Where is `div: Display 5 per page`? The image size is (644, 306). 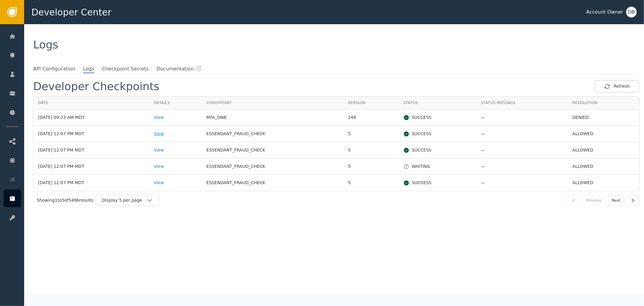 div: Display 5 per page is located at coordinates (124, 200).